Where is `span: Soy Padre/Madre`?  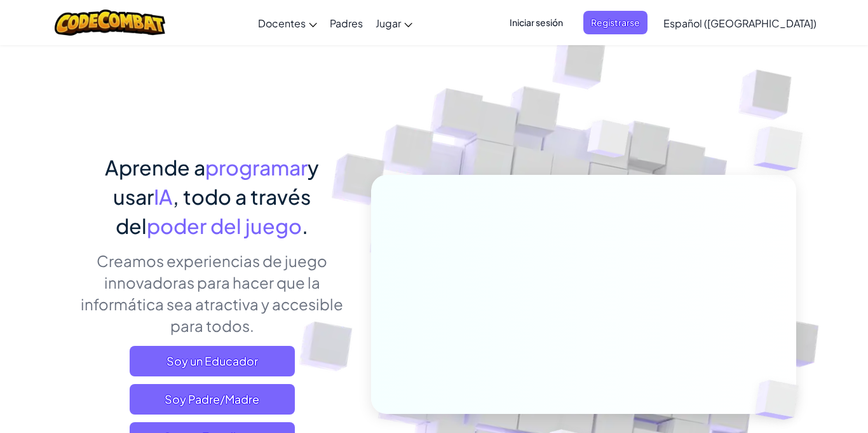 span: Soy Padre/Madre is located at coordinates (213, 399).